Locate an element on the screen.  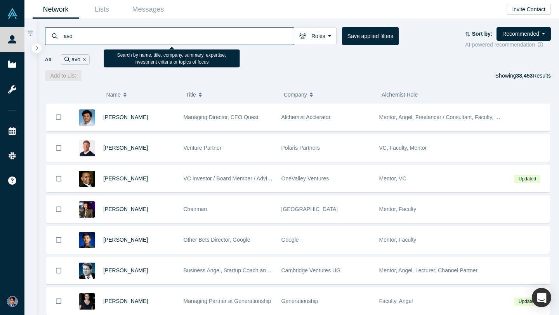
a: Messages is located at coordinates (148, 9).